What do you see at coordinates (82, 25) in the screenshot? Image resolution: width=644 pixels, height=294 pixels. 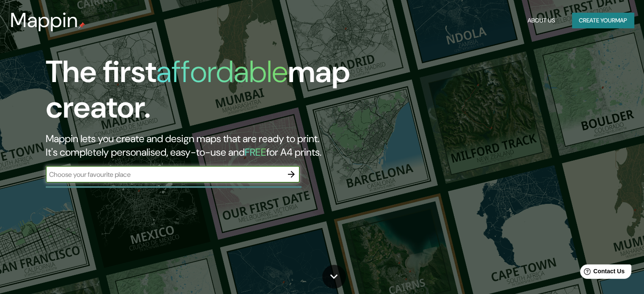 I see `img: mappin-pin` at bounding box center [82, 25].